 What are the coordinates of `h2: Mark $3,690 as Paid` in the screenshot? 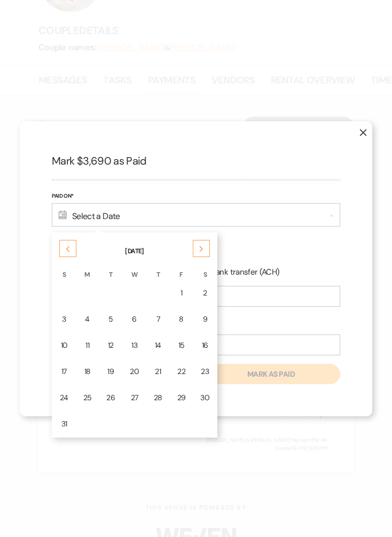 It's located at (196, 161).